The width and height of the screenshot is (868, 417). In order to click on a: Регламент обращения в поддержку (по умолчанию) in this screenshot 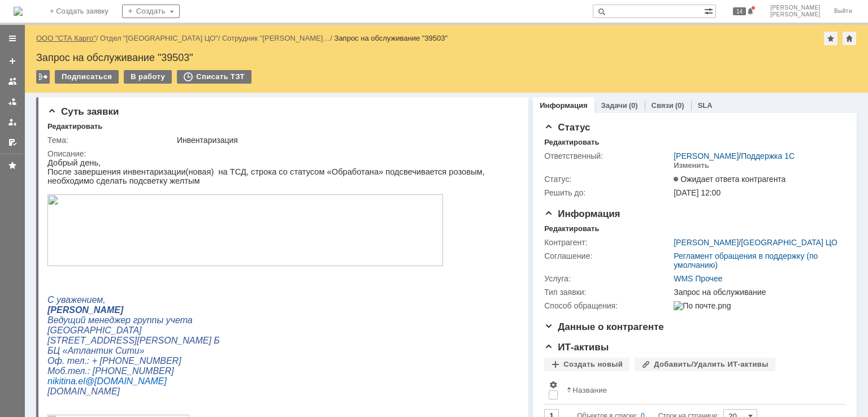, I will do `click(745, 260)`.